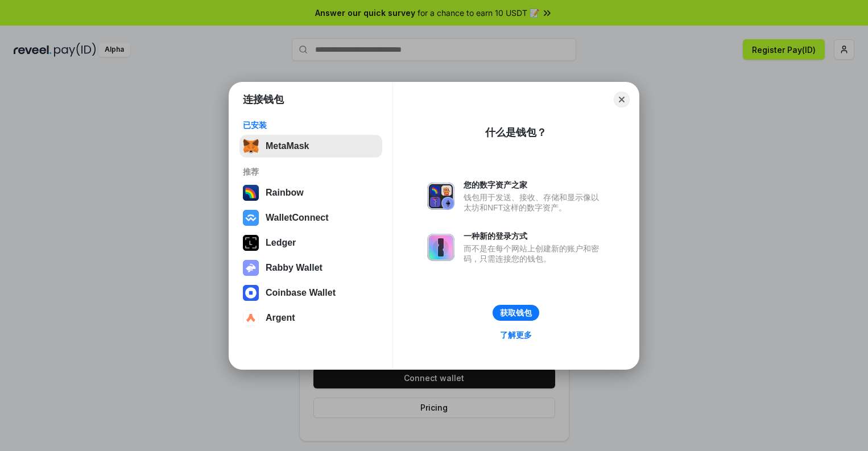 Image resolution: width=868 pixels, height=451 pixels. Describe the element at coordinates (534, 202) in the screenshot. I see `div: 钱包用于发送、接收、存储和显示像以太坊和NFT这样的数字资产。` at that location.